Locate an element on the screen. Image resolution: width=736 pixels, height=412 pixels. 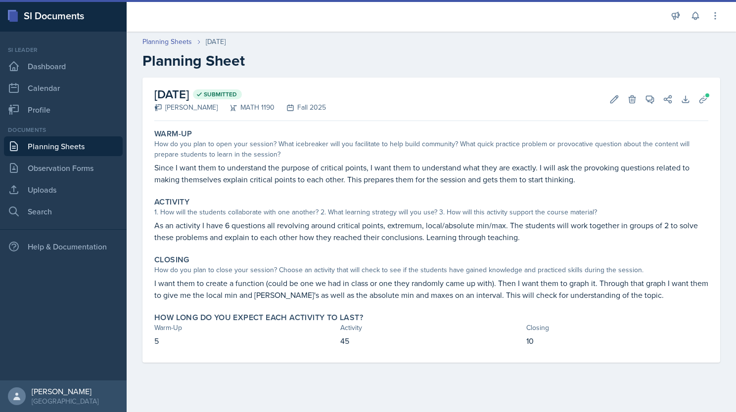
p: As an activity I have 6 questions all revolving around critical points, extremum, local/absolute ... is located at coordinates (431, 231).